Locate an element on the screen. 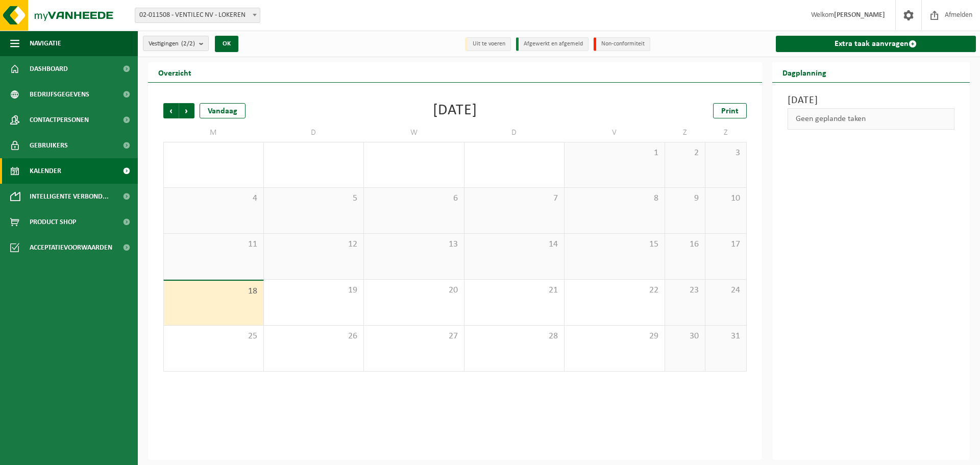 This screenshot has width=980, height=465. span: Gebruikers is located at coordinates (48, 145).